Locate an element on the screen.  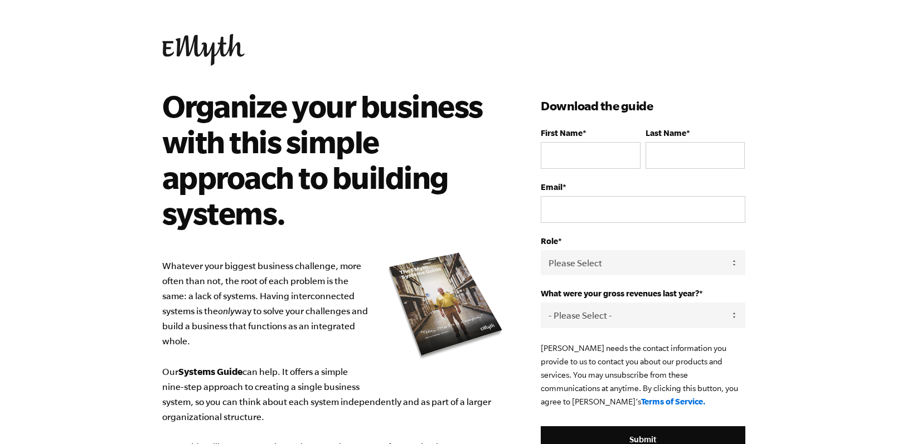
a: Terms of Service. is located at coordinates (674, 402).